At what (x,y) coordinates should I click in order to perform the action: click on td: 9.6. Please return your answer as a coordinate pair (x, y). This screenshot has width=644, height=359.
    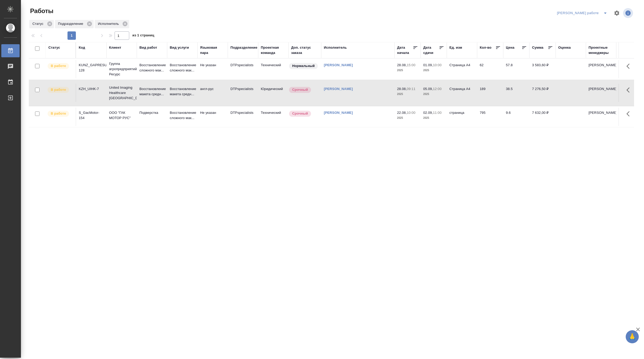
    Looking at the image, I should click on (516, 117).